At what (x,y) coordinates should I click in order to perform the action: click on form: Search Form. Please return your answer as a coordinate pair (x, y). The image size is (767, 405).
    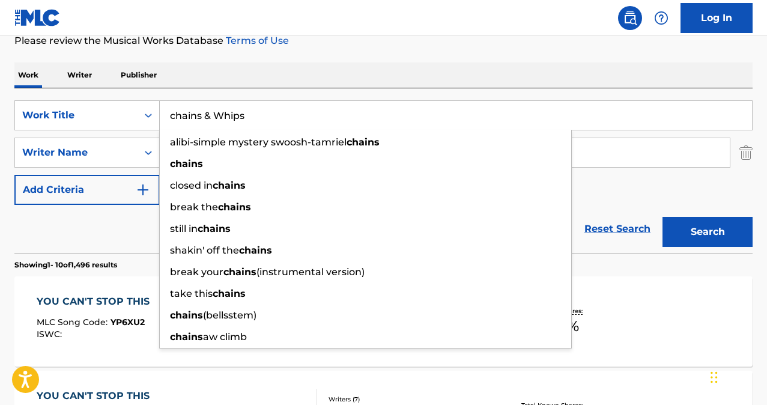
    Looking at the image, I should click on (383, 177).